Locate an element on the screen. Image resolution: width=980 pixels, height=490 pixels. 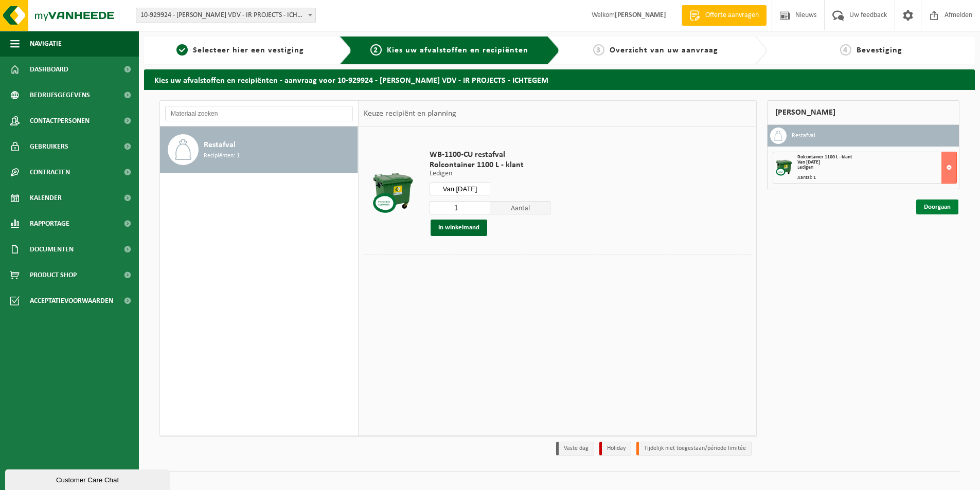
p: Ledigen is located at coordinates (490, 174).